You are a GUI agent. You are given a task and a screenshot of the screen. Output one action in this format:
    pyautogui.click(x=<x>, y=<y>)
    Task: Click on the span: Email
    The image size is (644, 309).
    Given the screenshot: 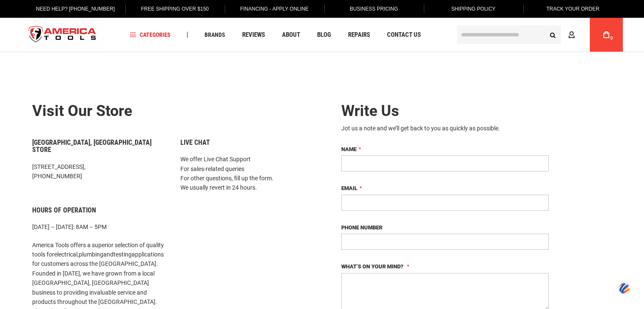 What is the action you would take?
    pyautogui.click(x=349, y=188)
    